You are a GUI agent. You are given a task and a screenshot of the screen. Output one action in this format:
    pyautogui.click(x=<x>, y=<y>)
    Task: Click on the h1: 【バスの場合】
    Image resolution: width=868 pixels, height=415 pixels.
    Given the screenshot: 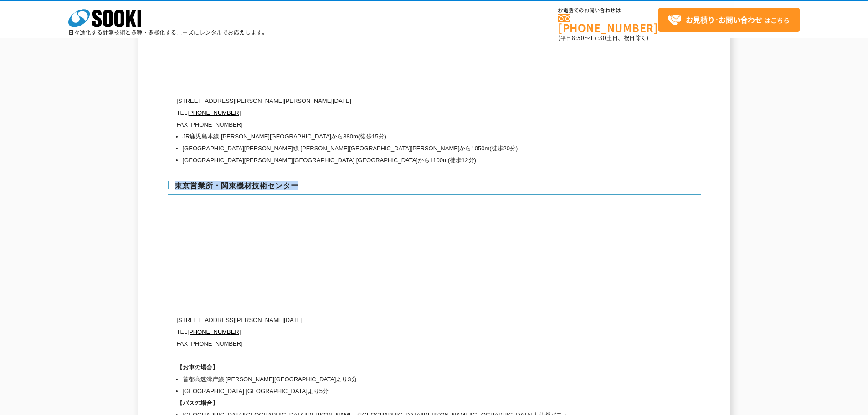 What is the action you would take?
    pyautogui.click(x=395, y=404)
    